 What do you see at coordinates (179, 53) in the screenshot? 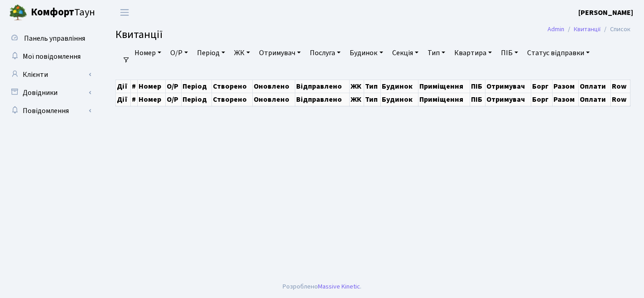
I see `a: О/Р` at bounding box center [179, 53].